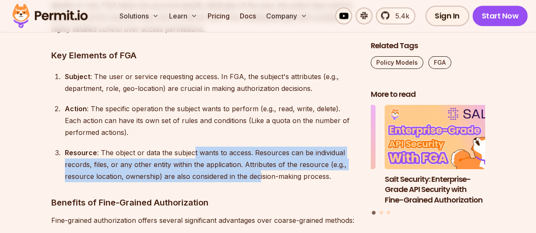 The height and width of the screenshot is (233, 536). I want to click on h3: Key Elements of FGA, so click(204, 55).